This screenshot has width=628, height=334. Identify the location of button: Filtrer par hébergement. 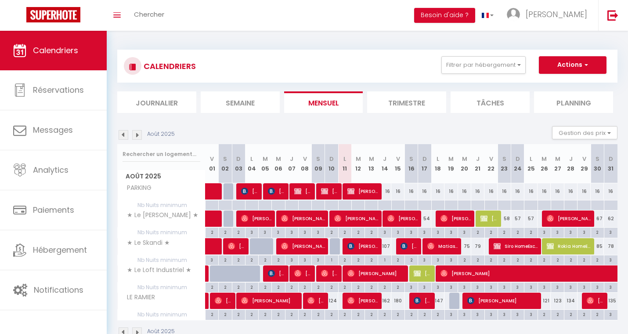
(484, 65).